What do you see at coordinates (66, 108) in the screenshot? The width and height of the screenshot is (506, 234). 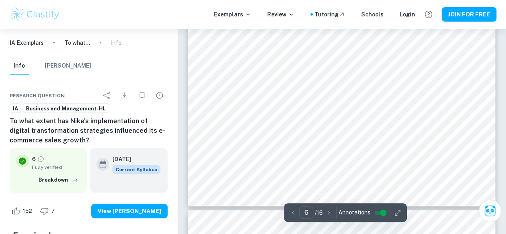 I see `a: Business and Management-HL` at bounding box center [66, 108].